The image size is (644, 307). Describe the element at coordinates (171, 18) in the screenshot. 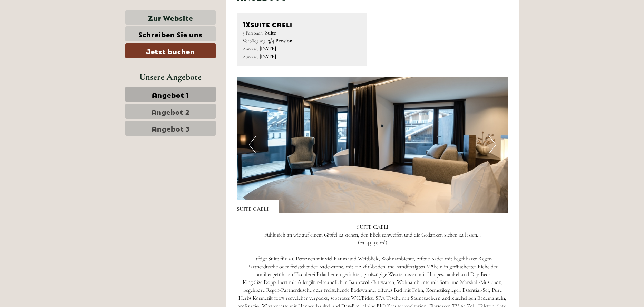

I see `a: Zur Website` at that location.